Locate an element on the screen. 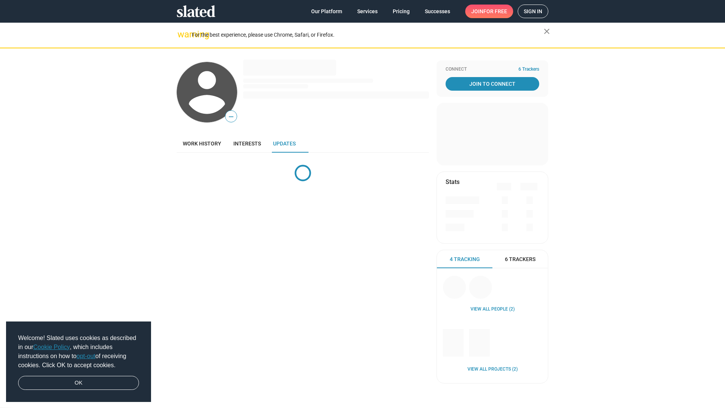 The image size is (725, 408). mat-icon: close is located at coordinates (547, 31).